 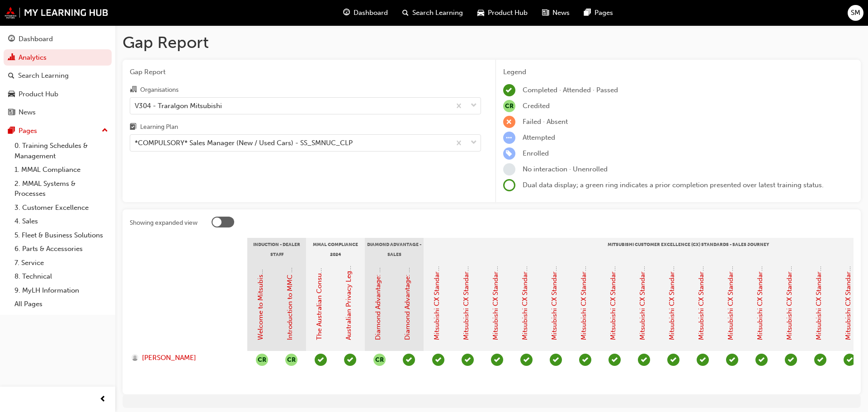 I want to click on a: 0. Training Schedules & Management, so click(x=61, y=151).